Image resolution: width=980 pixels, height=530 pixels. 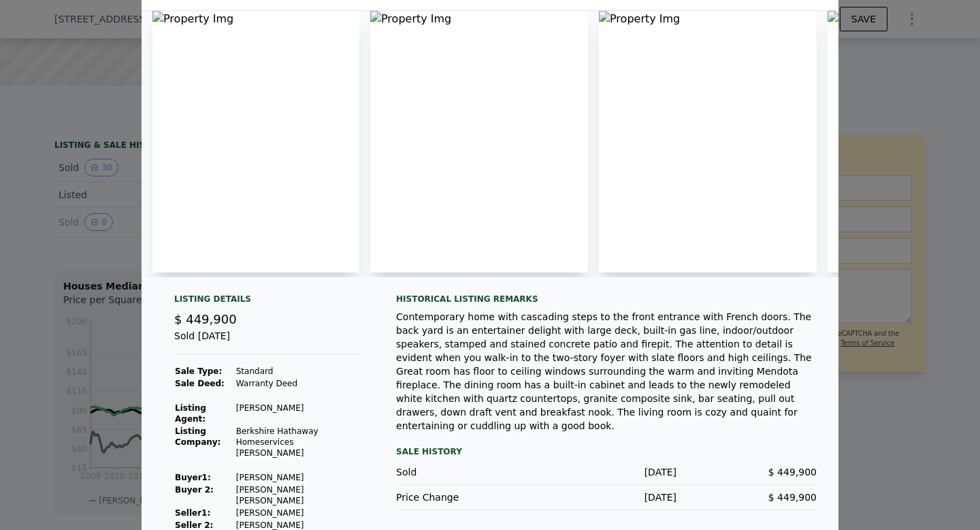 What do you see at coordinates (606, 371) in the screenshot?
I see `div: Contemporary home with cascading steps to the front entrance with French doors. The back yard is ...` at bounding box center [606, 371].